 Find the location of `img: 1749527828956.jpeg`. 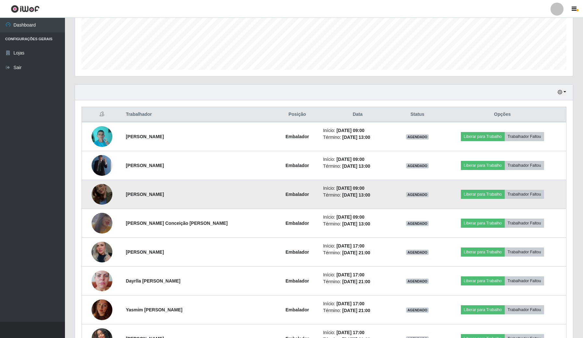

img: 1749527828956.jpeg is located at coordinates (102, 165).